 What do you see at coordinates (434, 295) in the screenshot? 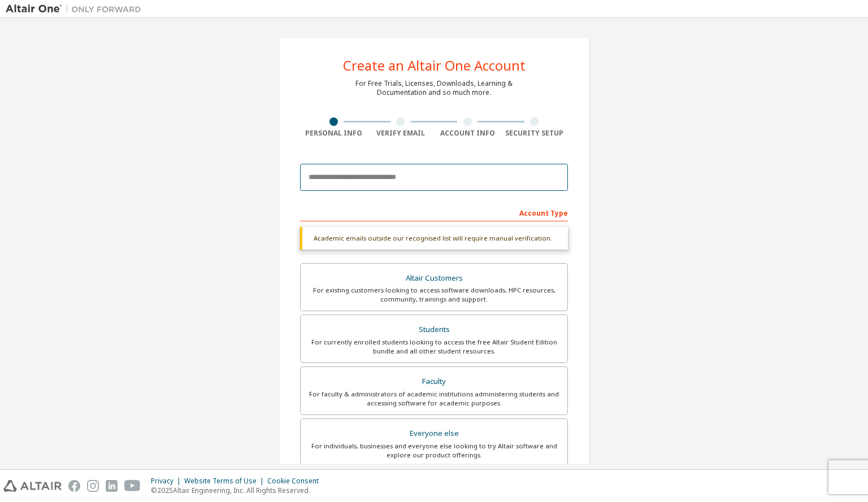
I see `div: For existing customers looking to access software downloads, HPC resources, community, trainings ...` at bounding box center [434, 295].